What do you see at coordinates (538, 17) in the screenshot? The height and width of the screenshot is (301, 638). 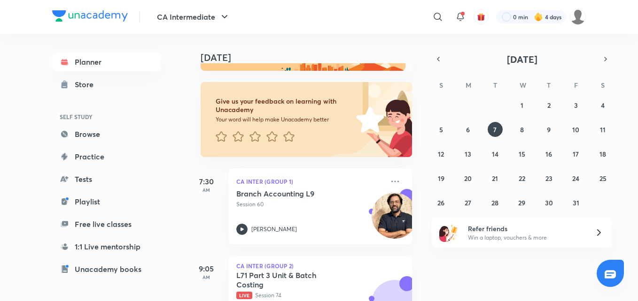 I see `img: streak` at bounding box center [538, 17].